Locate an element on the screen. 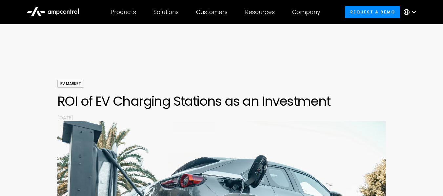 The image size is (443, 196). div: Company is located at coordinates (306, 12).